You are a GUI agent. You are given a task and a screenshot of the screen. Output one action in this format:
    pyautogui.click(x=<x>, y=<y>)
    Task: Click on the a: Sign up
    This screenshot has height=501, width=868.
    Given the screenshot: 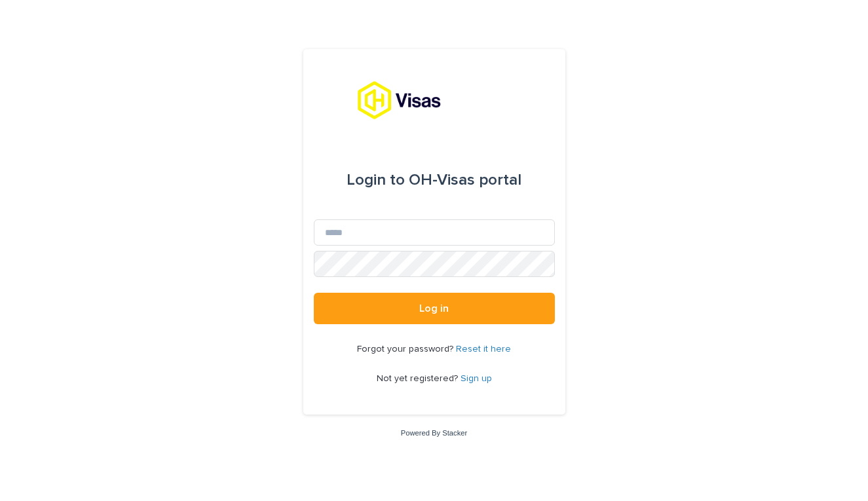 What is the action you would take?
    pyautogui.click(x=476, y=379)
    